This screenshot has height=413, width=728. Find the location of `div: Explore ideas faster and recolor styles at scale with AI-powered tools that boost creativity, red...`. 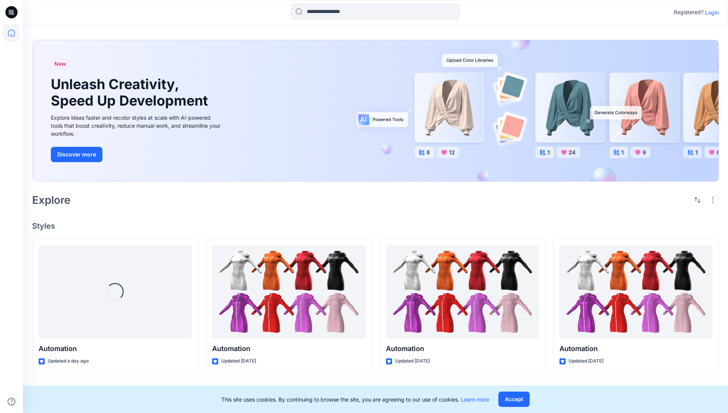

div: Explore ideas faster and recolor styles at scale with AI-powered tools that boost creativity, red... is located at coordinates (137, 125).